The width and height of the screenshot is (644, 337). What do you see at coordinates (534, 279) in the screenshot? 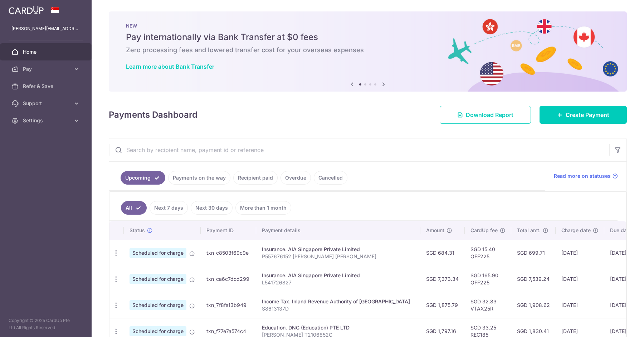
I see `td: SGD 7,539.24` at bounding box center [534, 279].